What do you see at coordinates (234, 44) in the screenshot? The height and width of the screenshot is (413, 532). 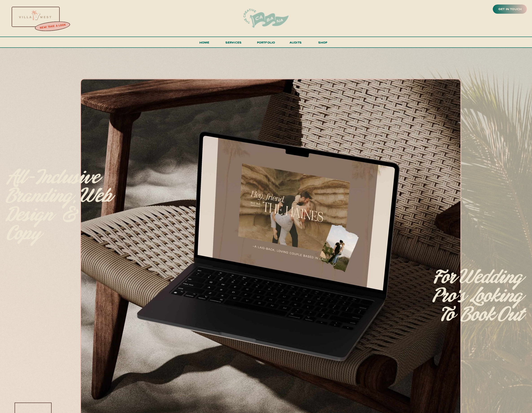 I see `a: services` at bounding box center [234, 44].